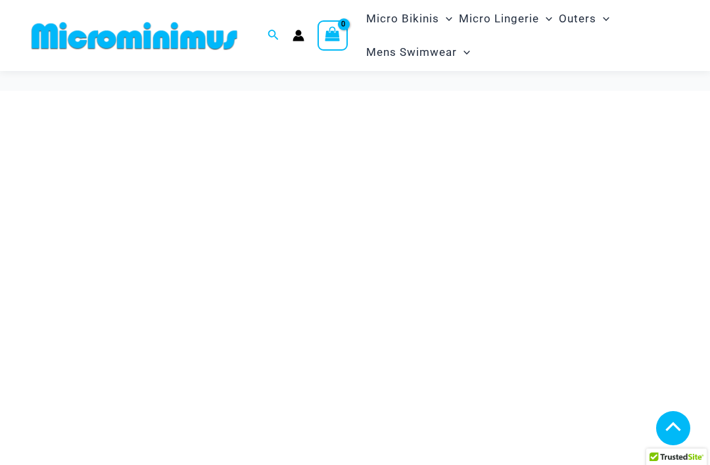  What do you see at coordinates (412, 52) in the screenshot?
I see `span: Mens Swimwear` at bounding box center [412, 52].